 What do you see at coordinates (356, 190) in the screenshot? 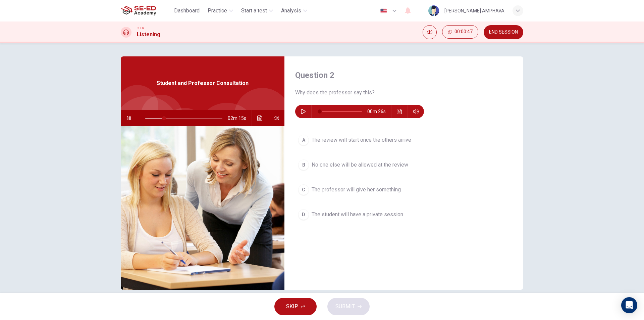
I see `span: The professor will give her something` at bounding box center [356, 190].